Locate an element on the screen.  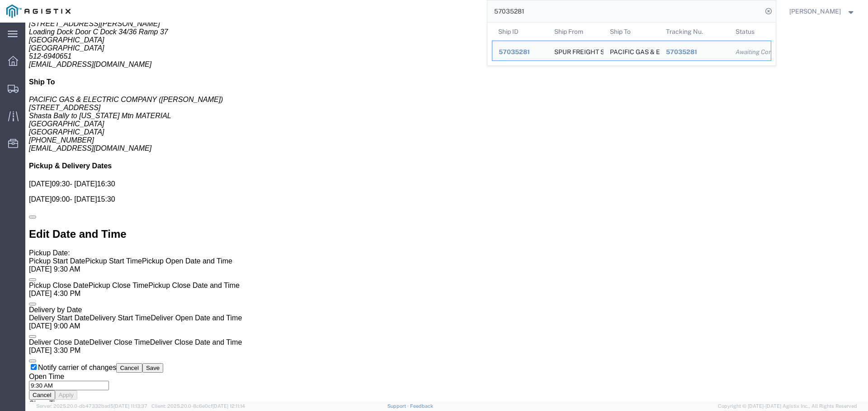
th: Ship From is located at coordinates (575, 32).